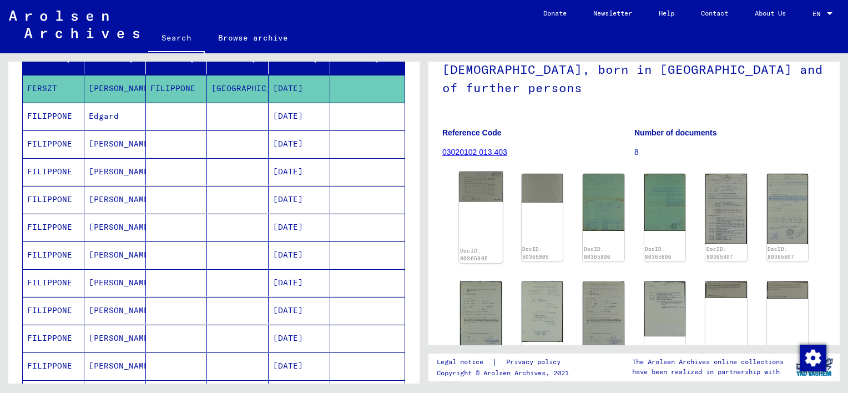  Describe the element at coordinates (814, 367) in the screenshot. I see `img: yv_logo.png` at that location.